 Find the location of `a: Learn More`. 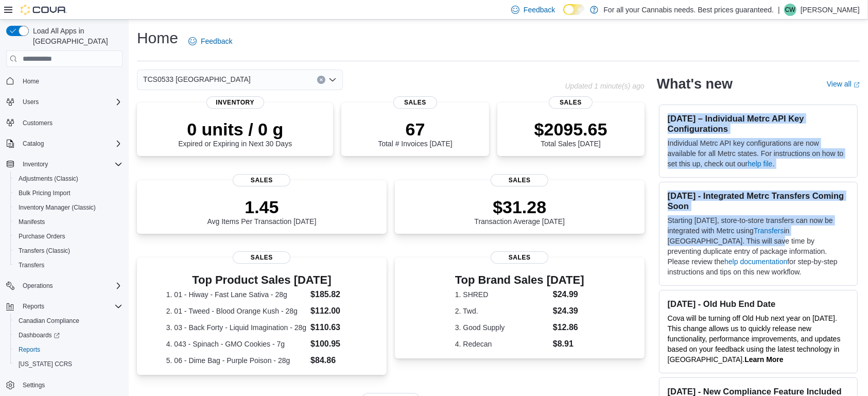

a: Learn More is located at coordinates (764, 359).